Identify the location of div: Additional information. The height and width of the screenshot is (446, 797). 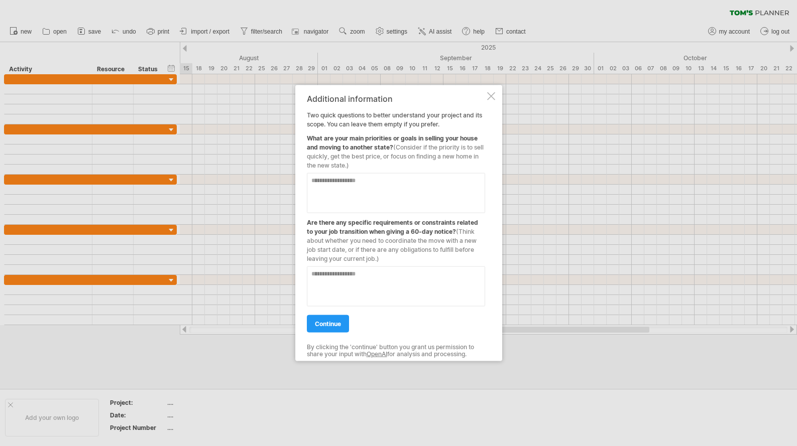
(396, 98).